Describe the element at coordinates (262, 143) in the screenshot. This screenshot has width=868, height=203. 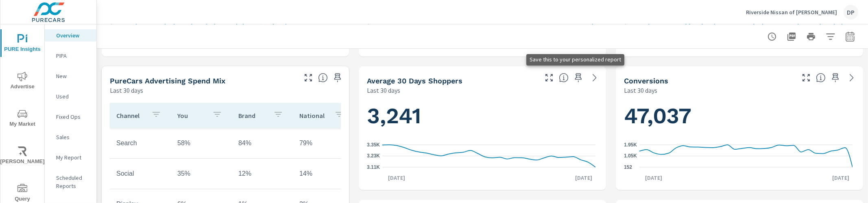
I see `td: 84%` at that location.